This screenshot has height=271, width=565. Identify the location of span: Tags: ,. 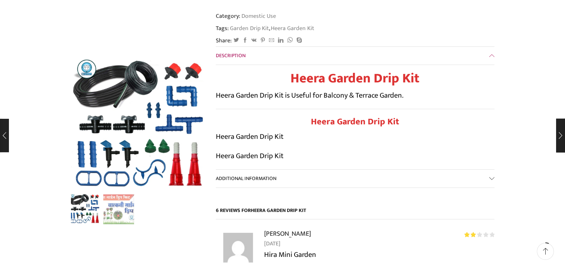
(355, 28).